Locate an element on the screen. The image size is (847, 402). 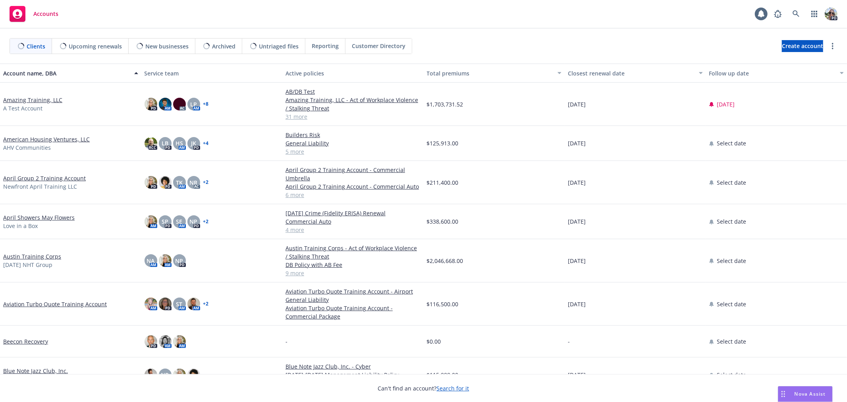
a: Search is located at coordinates (796, 14).